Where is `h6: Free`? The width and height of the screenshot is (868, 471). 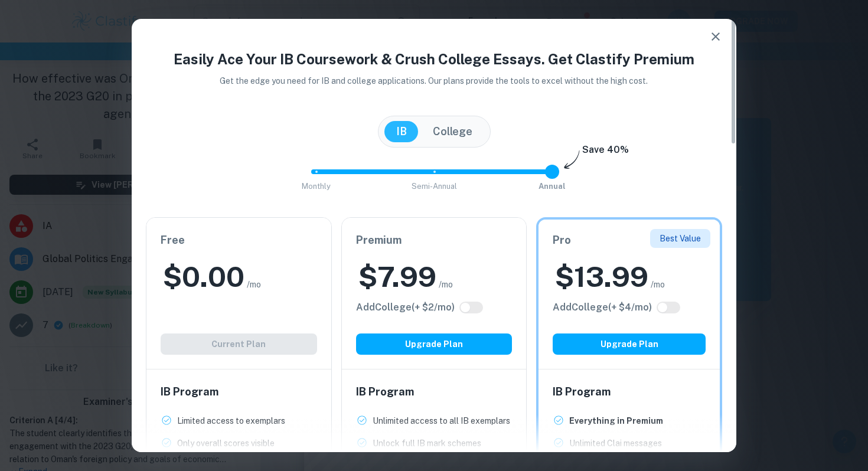
h6: Free is located at coordinates (239, 240).